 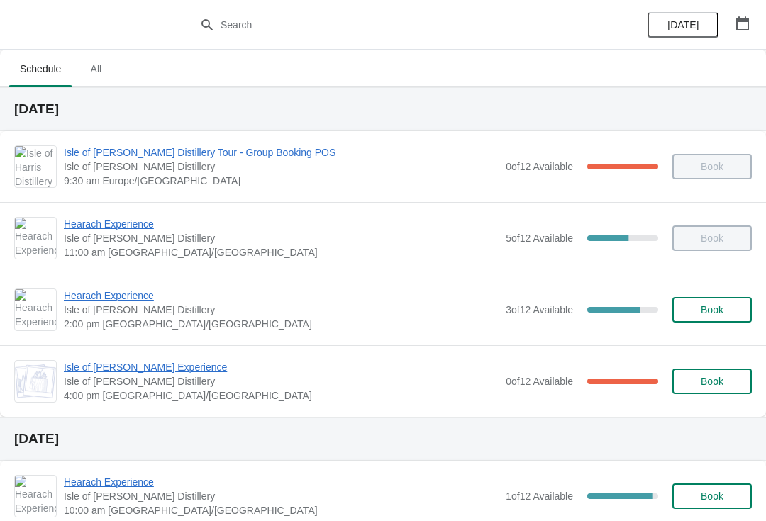 I want to click on span: 1 of 12 Available, so click(x=539, y=497).